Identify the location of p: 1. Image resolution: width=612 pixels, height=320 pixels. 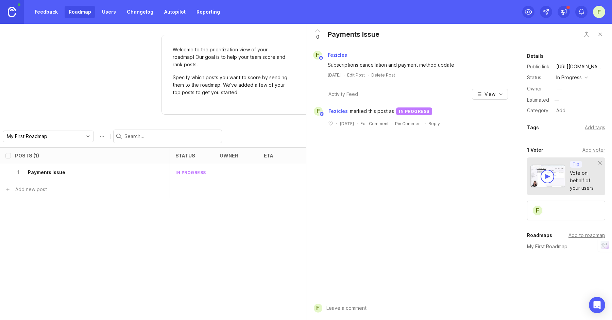
(18, 173).